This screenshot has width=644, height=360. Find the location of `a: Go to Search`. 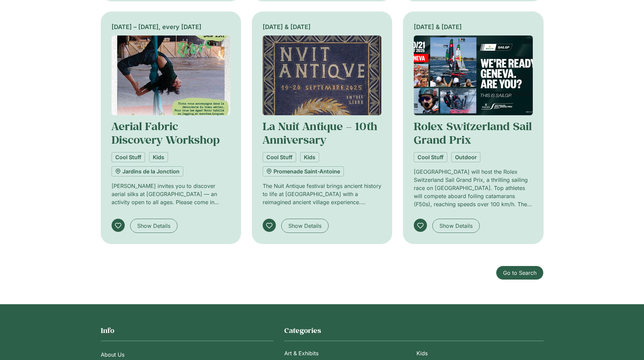

a: Go to Search is located at coordinates (520, 273).